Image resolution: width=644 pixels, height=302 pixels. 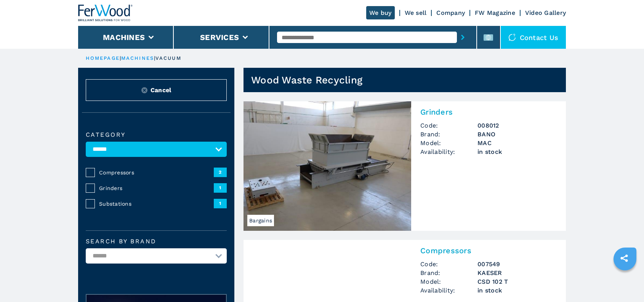 I want to click on img: Grinders BANO MAC, so click(x=328, y=166).